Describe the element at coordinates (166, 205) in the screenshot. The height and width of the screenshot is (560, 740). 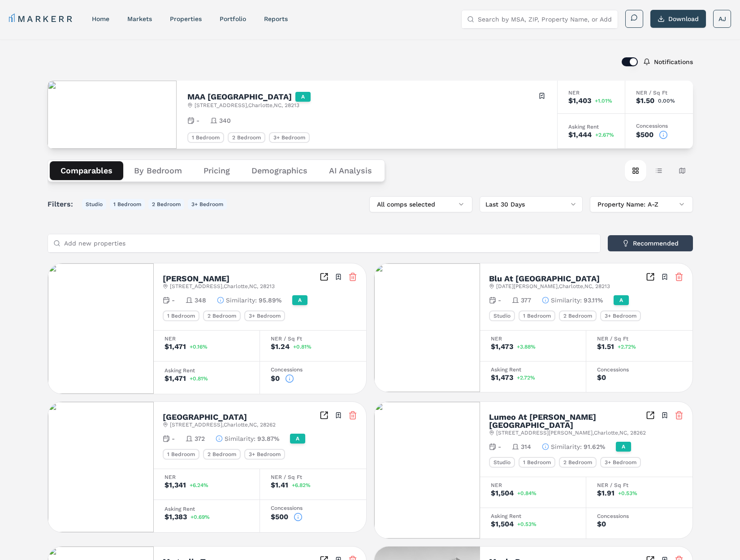
I see `button: 2 Bedroom` at that location.